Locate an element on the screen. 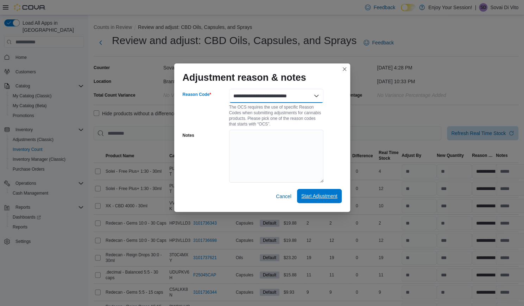  label: Reason Code is located at coordinates (197, 94).